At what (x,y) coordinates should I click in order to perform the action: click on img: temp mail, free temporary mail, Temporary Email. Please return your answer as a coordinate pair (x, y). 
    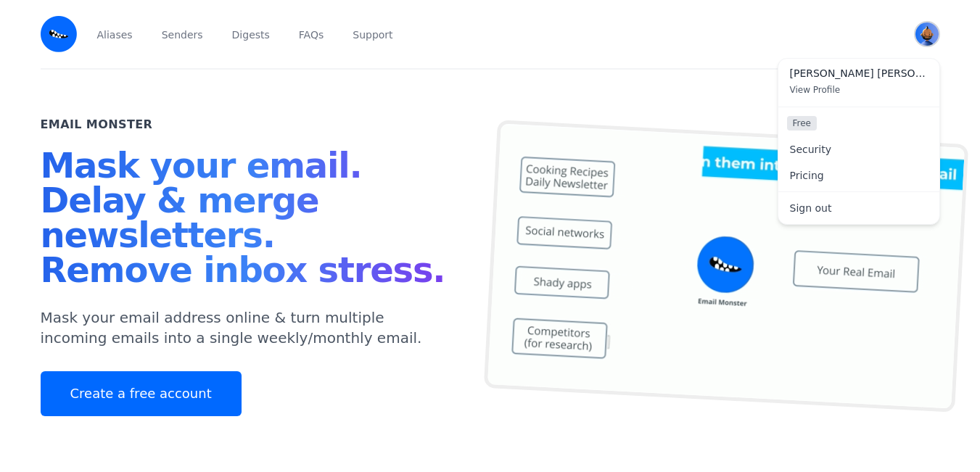
    Looking at the image, I should click on (726, 266).